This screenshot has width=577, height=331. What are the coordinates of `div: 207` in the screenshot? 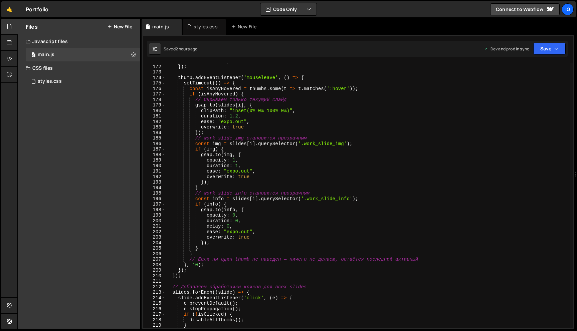 It's located at (154, 259).